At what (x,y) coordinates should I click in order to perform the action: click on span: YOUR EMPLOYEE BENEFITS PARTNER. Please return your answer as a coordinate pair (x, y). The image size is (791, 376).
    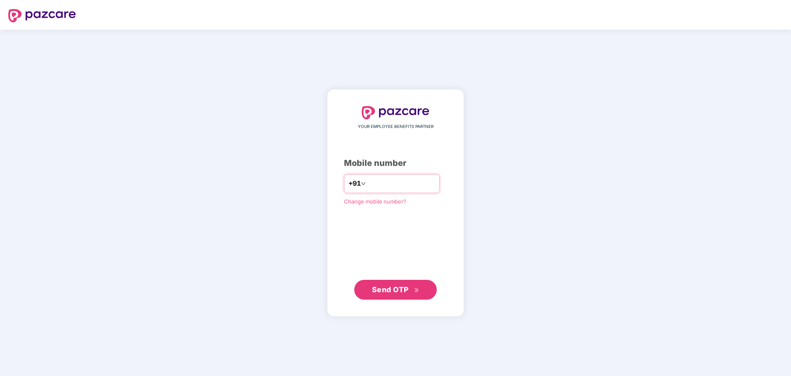
    Looking at the image, I should click on (395, 127).